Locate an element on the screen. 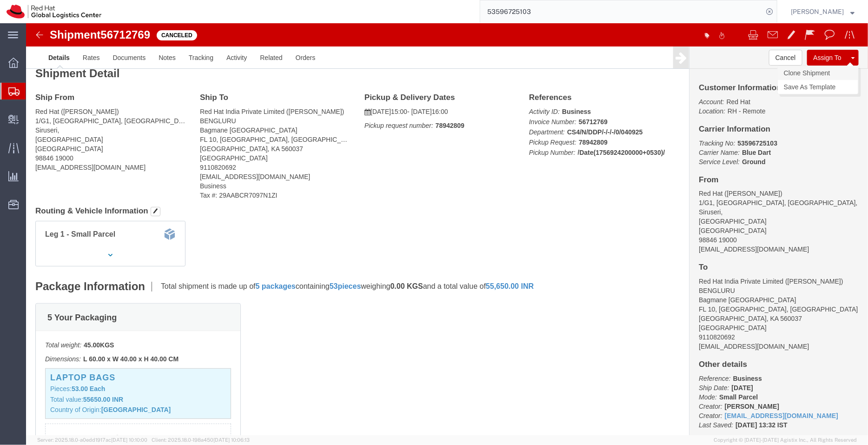 The image size is (868, 445). img: logo is located at coordinates (54, 12).